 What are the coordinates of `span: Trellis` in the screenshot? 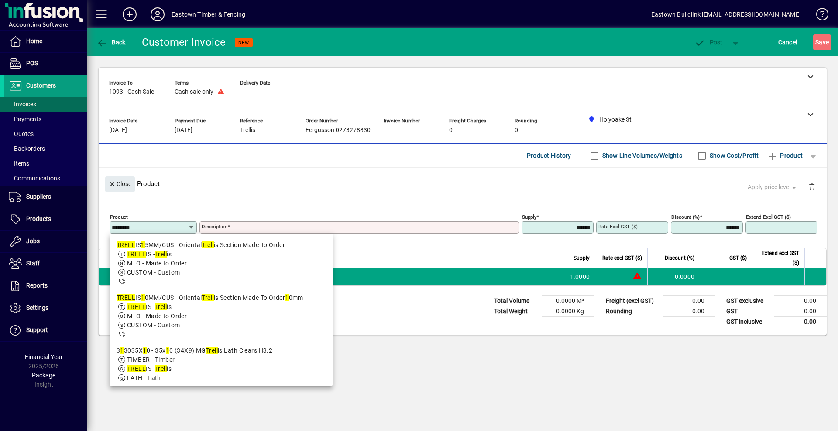 It's located at (247, 130).